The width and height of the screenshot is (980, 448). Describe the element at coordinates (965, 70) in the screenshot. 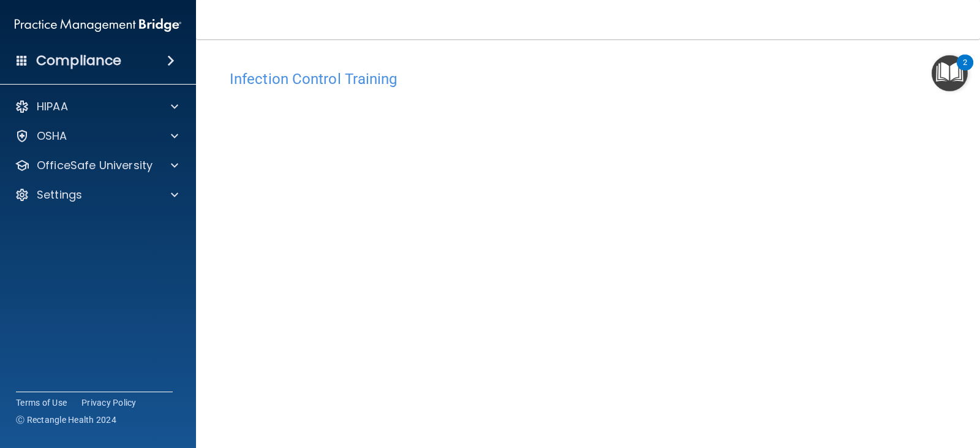

I see `div: 2` at that location.